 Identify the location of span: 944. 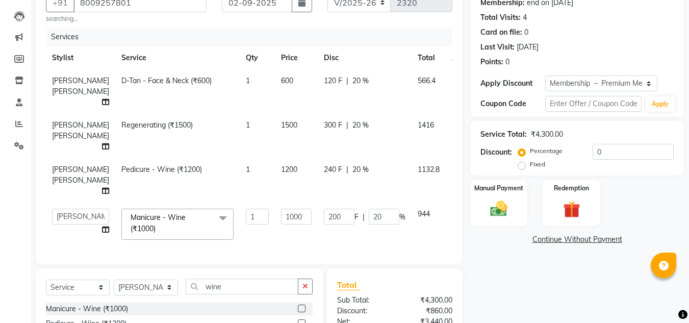
(424, 214).